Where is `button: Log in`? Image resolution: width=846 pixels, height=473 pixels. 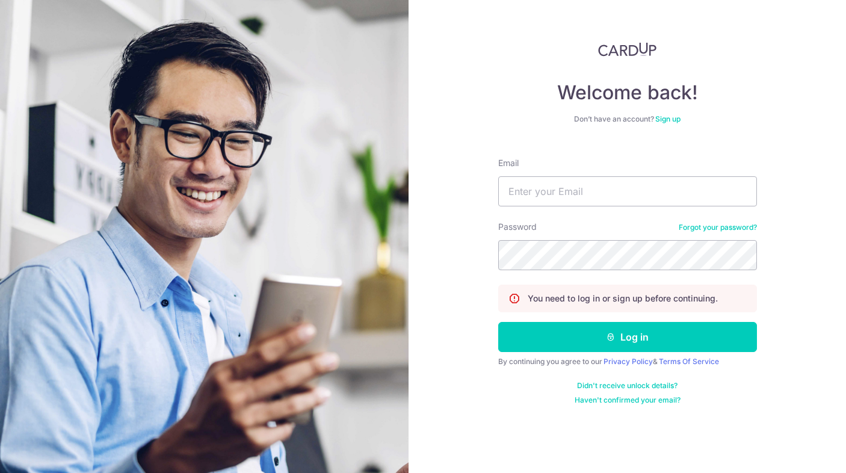
button: Log in is located at coordinates (628, 337).